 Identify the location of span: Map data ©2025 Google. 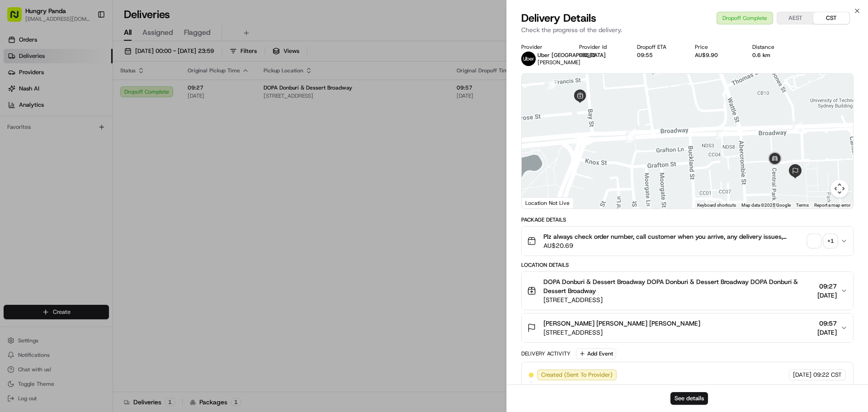
(766, 205).